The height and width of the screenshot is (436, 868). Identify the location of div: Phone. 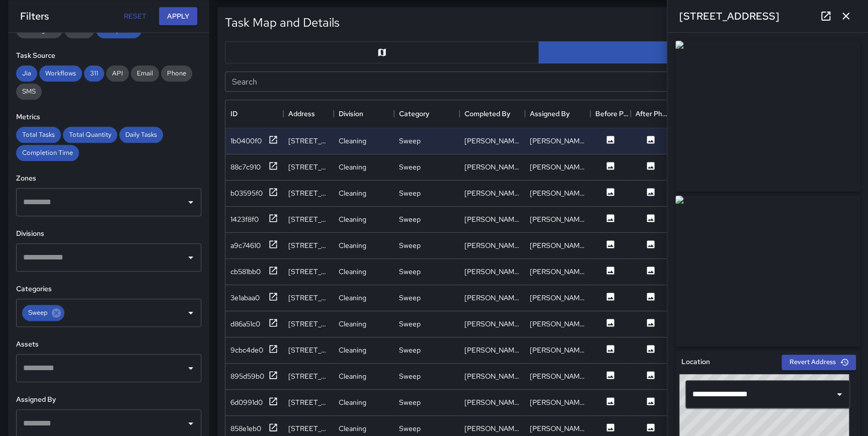
(177, 74).